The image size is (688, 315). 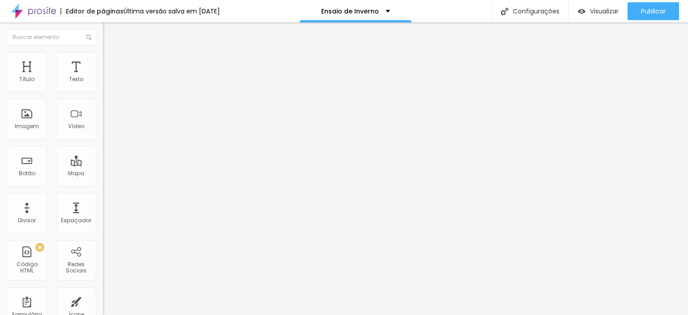 I want to click on div: Mapa, so click(x=76, y=173).